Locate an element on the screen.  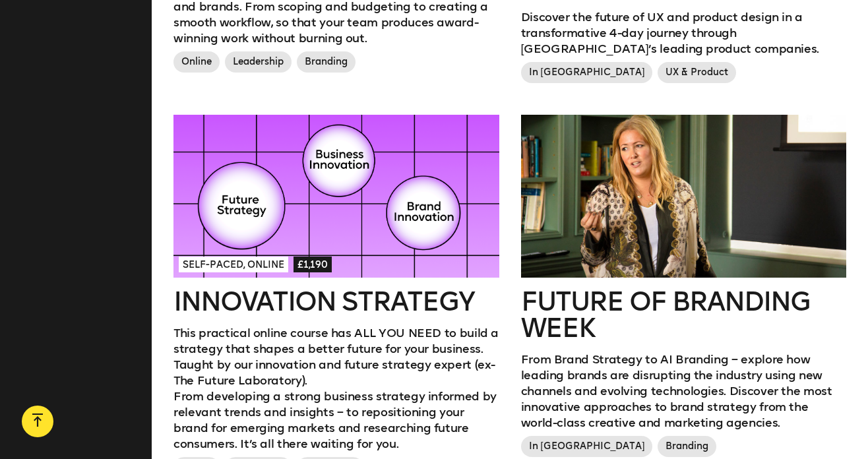
p: This practical online course has ALL YOU NEED to build a strategy that shapes a better future for... is located at coordinates (336, 356).